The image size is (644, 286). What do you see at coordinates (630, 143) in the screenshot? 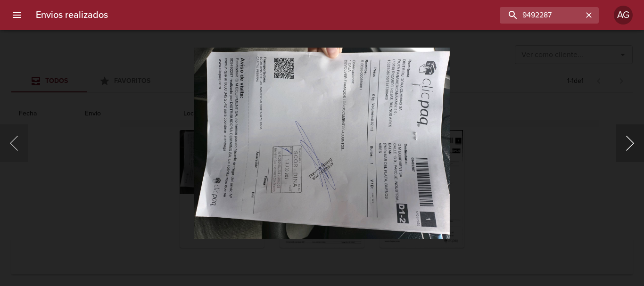
I see `button: Siguiente` at bounding box center [630, 143].